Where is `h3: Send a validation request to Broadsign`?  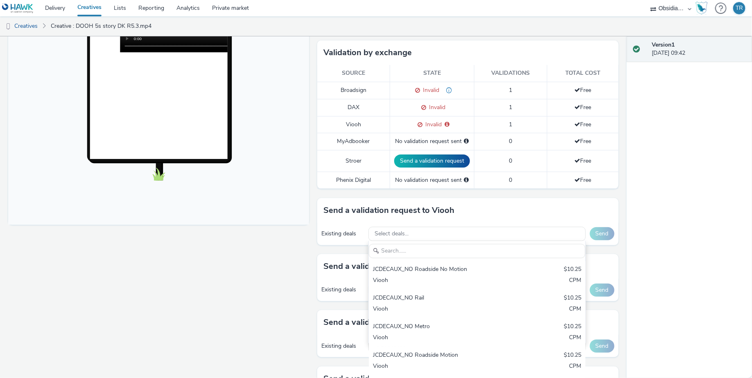 h3: Send a validation request to Broadsign is located at coordinates (397, 267).